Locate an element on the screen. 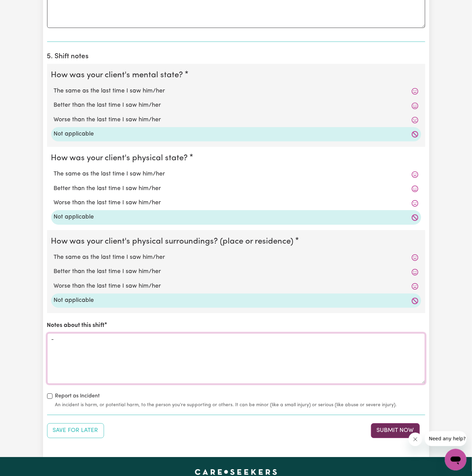 The width and height of the screenshot is (472, 476). legend: How was your client's mental state? is located at coordinates (118, 75).